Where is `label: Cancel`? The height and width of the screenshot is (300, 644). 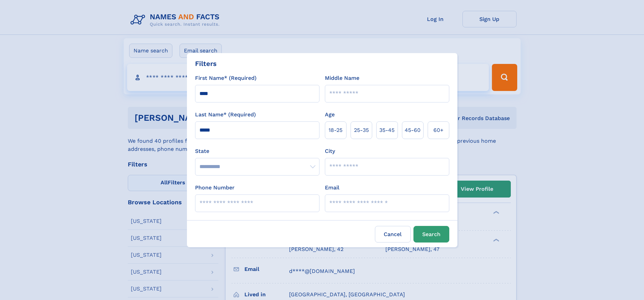
label: Cancel is located at coordinates (393, 234).